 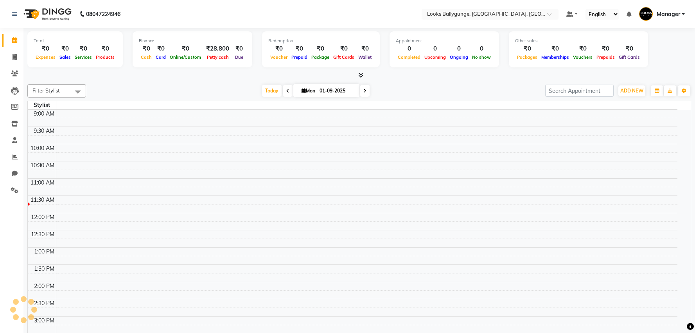 What do you see at coordinates (218, 49) in the screenshot?
I see `div: ₹28,800` at bounding box center [218, 49].